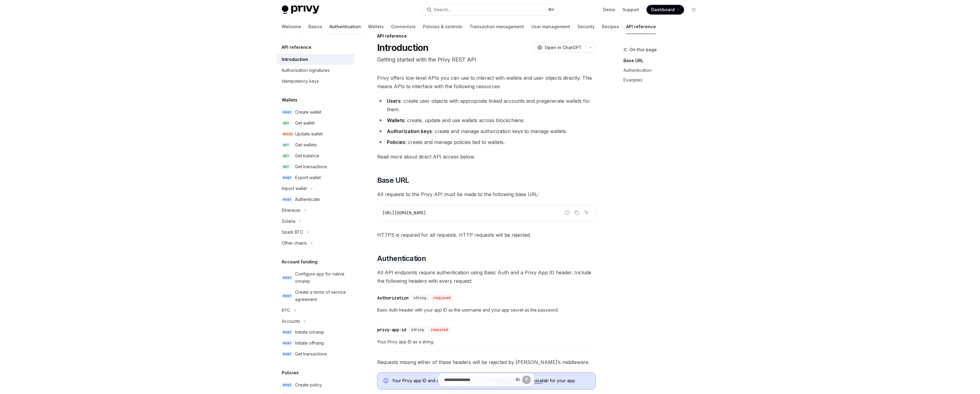  What do you see at coordinates (345, 27) in the screenshot?
I see `a: Authentication` at bounding box center [345, 27].